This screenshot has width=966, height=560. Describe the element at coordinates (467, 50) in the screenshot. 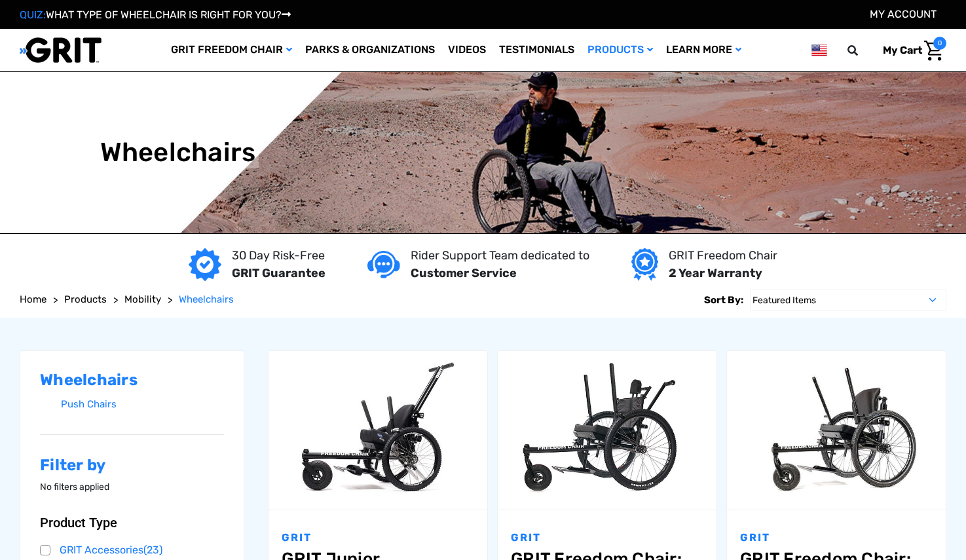

I see `a: Videos` at that location.